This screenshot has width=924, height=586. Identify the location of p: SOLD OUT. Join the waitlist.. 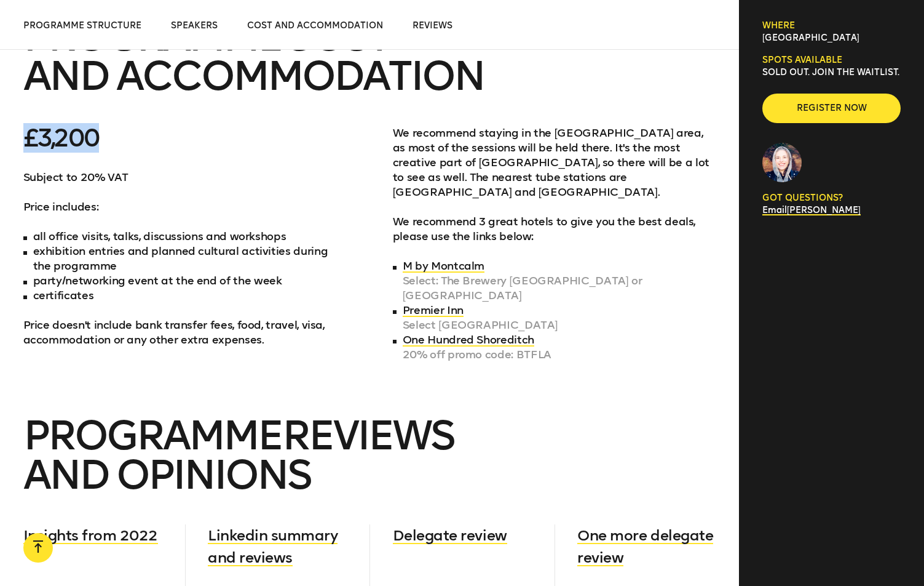
(831, 72).